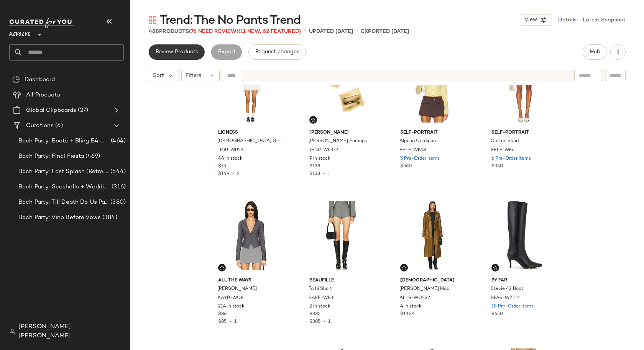  Describe the element at coordinates (225, 32) in the screenshot. I see `div: Products` at that location.